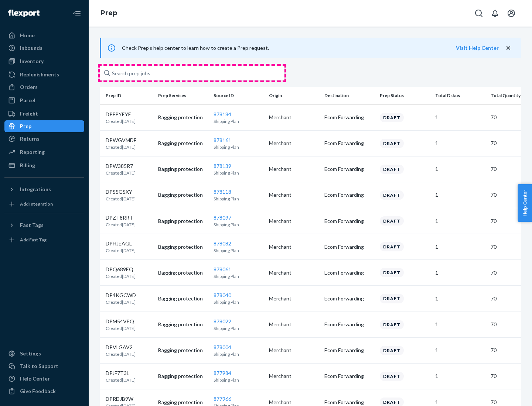 This screenshot has height=406, width=532. I want to click on div: Orders, so click(28, 87).